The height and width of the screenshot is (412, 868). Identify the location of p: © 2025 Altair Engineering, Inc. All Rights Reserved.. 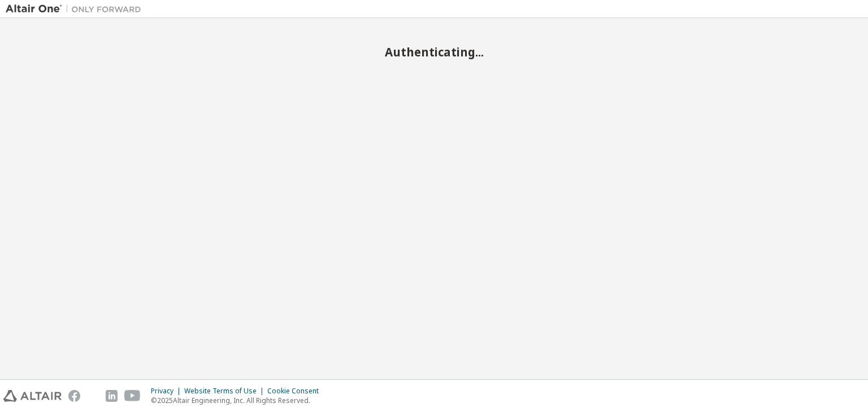
(238, 401).